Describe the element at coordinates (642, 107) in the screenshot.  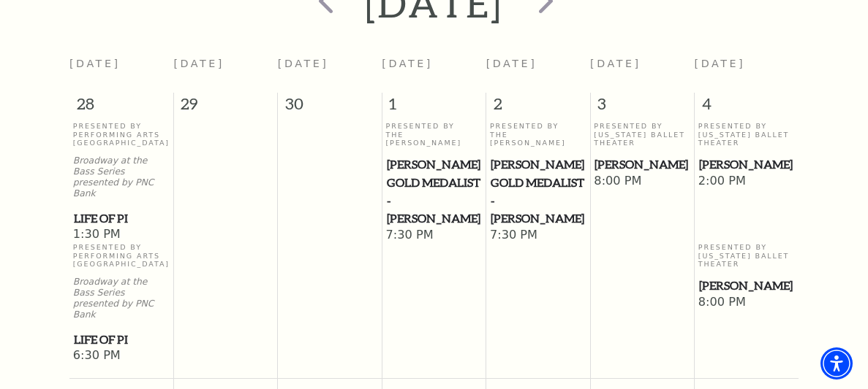
I see `span: 3` at that location.